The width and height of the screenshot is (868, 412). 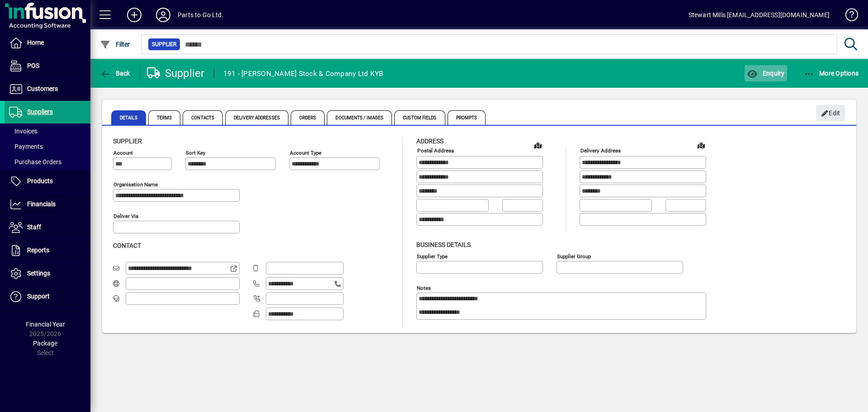 What do you see at coordinates (128, 118) in the screenshot?
I see `span: Details` at bounding box center [128, 118].